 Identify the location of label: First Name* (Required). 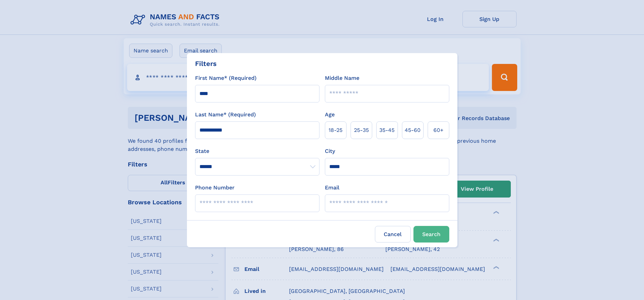
(226, 78).